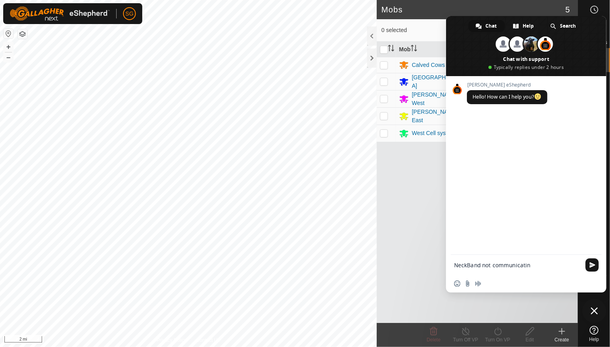 Image resolution: width=610 pixels, height=347 pixels. What do you see at coordinates (491, 26) in the screenshot?
I see `span: Chat` at bounding box center [491, 26].